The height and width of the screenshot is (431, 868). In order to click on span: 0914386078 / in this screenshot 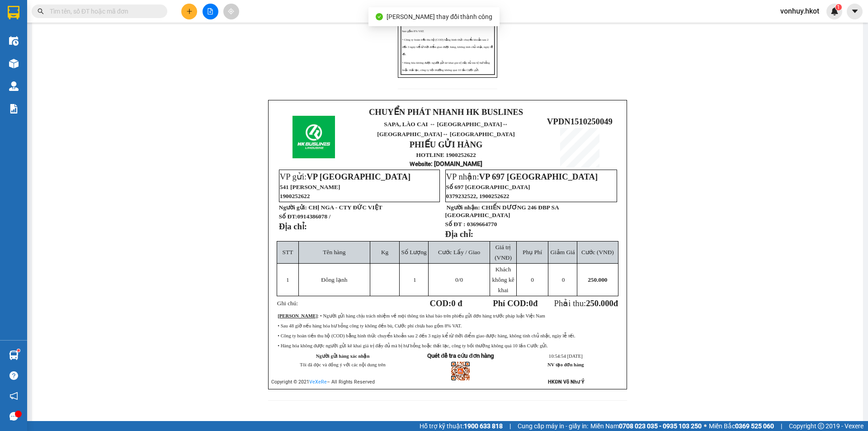, I will do `click(313, 216)`.